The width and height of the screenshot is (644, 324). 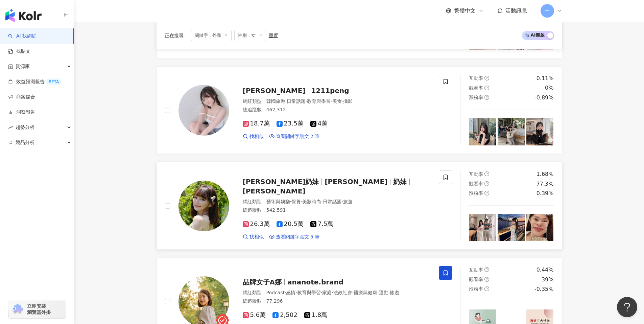 I want to click on span: 4萬, so click(x=319, y=123).